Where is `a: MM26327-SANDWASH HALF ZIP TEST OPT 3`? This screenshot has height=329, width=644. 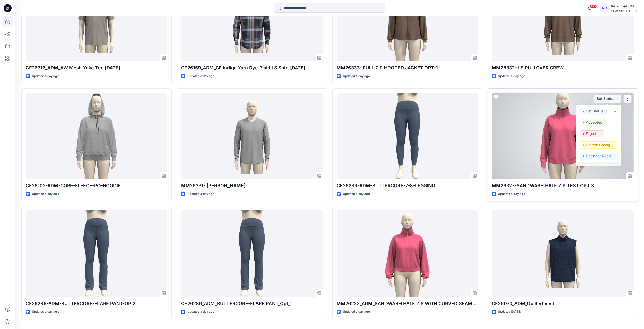 a: MM26327-SANDWASH HALF ZIP TEST OPT 3 is located at coordinates (563, 136).